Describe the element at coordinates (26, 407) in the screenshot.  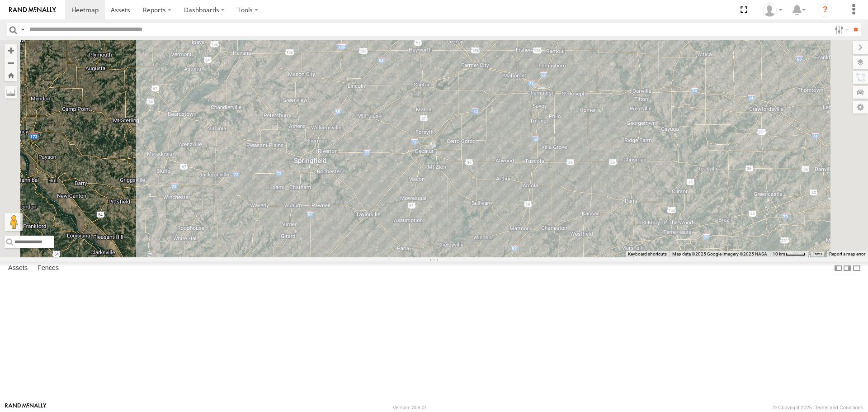
I see `a: Visit our Website` at that location.